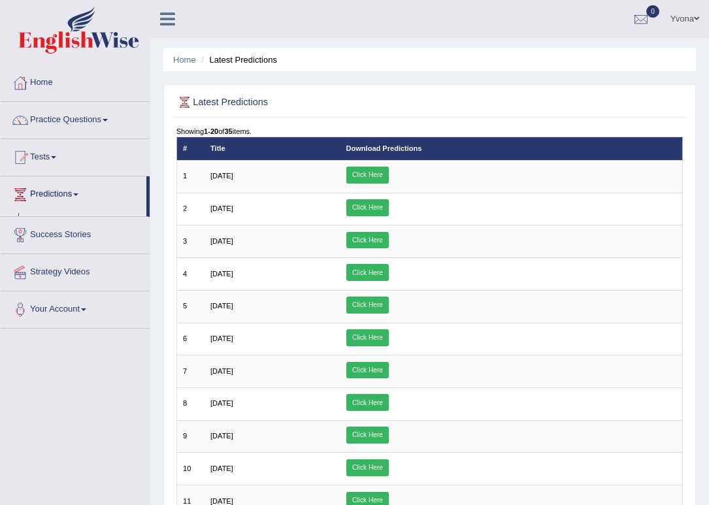 The height and width of the screenshot is (505, 709). I want to click on th: Download Predictions, so click(511, 148).